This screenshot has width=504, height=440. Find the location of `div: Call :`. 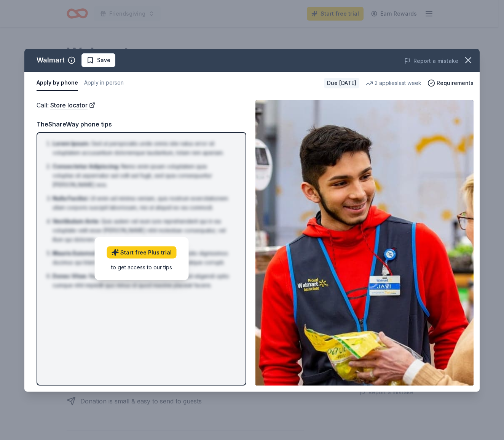

div: Call : is located at coordinates (141, 105).